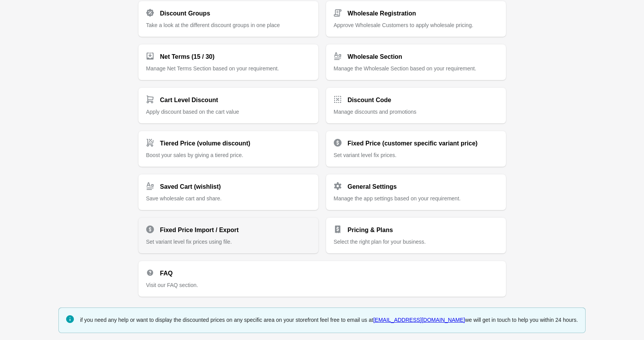  What do you see at coordinates (397, 198) in the screenshot?
I see `span: Manage the app settings based on your requirement.` at bounding box center [397, 198].